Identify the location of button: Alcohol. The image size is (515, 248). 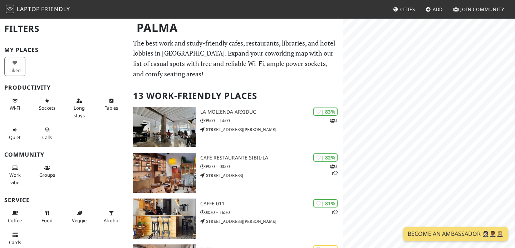
(111, 216).